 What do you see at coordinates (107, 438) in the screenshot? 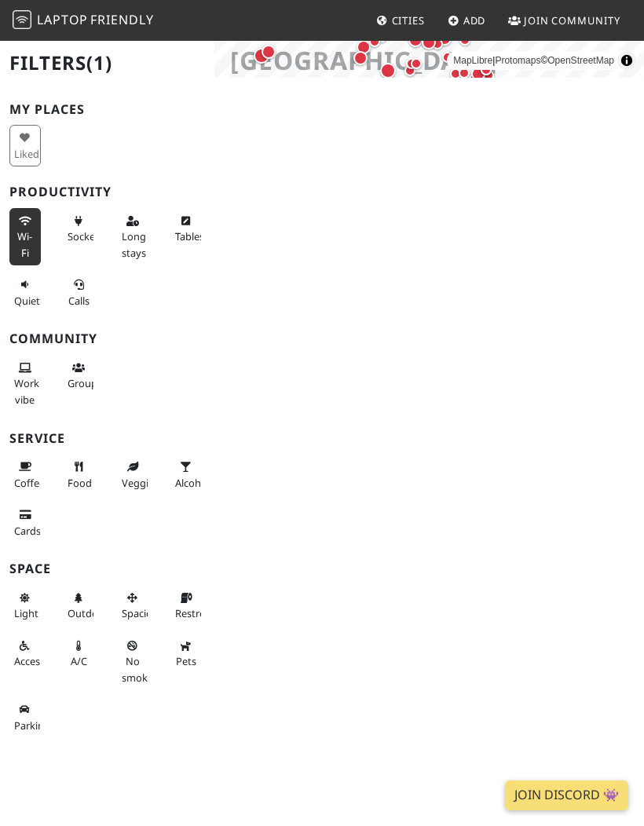
I see `h3: Service` at bounding box center [107, 438].